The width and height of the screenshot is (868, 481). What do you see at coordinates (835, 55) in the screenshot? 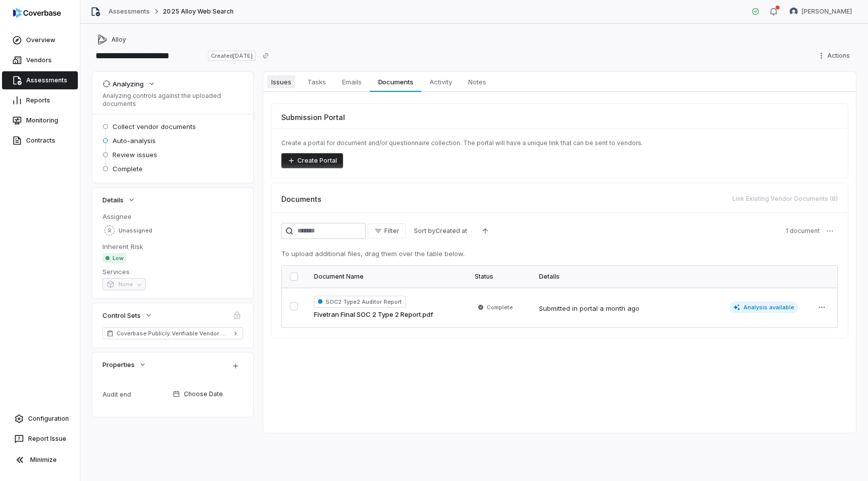
I see `button: Actions` at bounding box center [835, 55].